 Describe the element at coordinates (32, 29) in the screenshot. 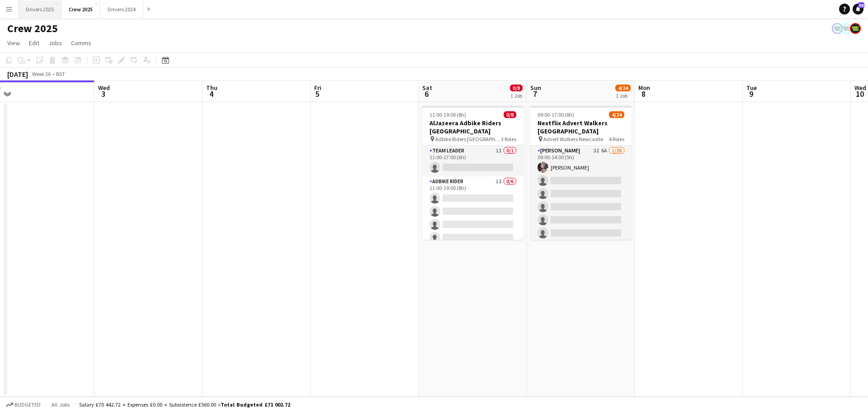

I see `h1: Crew 2025` at that location.